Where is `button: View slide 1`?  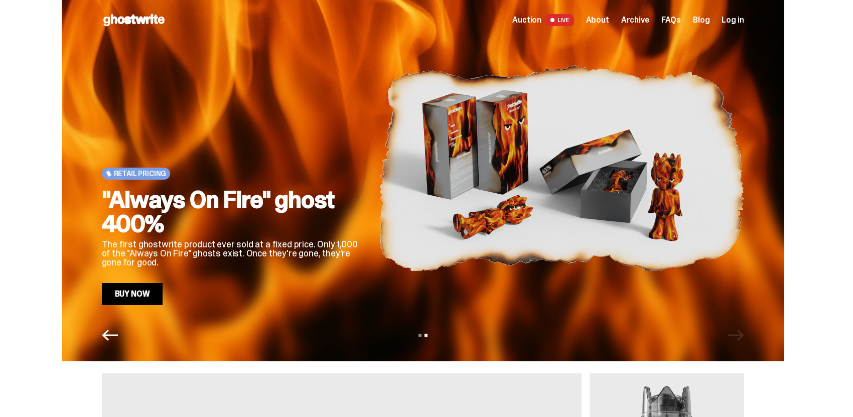 button: View slide 1 is located at coordinates (420, 335).